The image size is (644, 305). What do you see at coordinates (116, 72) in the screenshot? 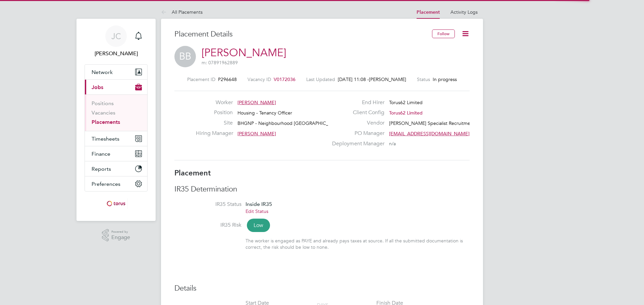
I see `button: Network` at bounding box center [116, 72].